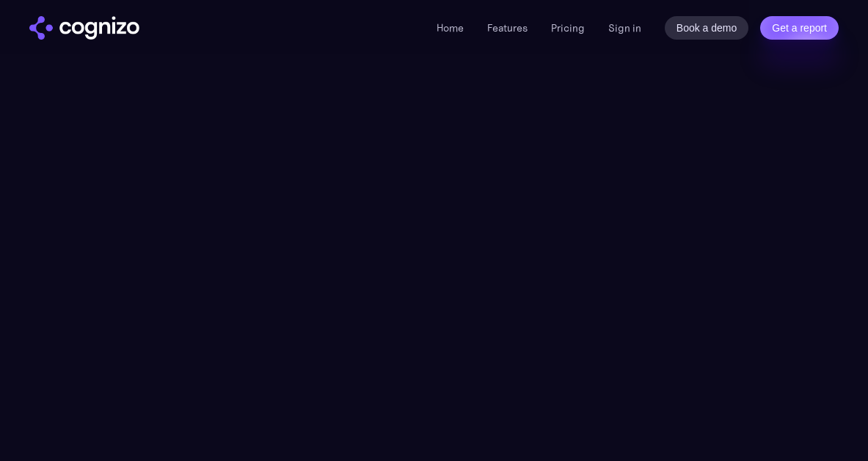 The width and height of the screenshot is (868, 461). Describe the element at coordinates (85, 28) in the screenshot. I see `img: cognizo logo` at that location.